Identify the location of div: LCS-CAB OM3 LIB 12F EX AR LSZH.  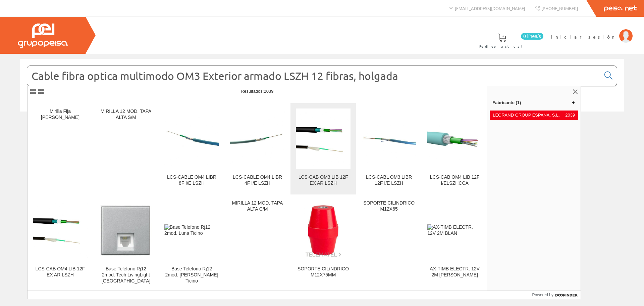
(323, 181).